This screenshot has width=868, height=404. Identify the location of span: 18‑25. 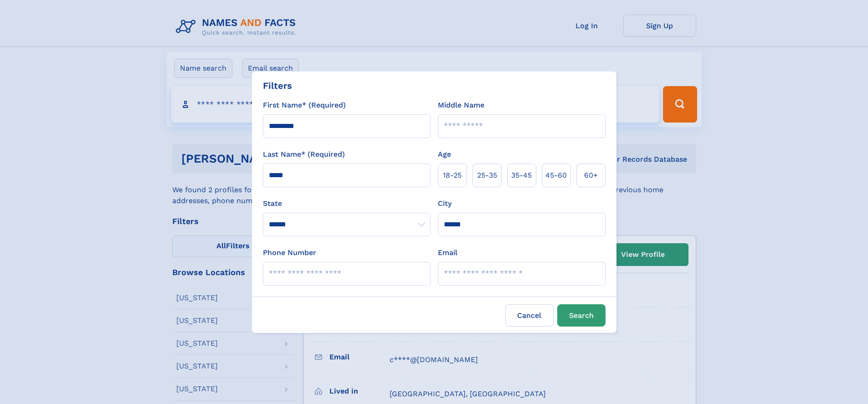
(452, 175).